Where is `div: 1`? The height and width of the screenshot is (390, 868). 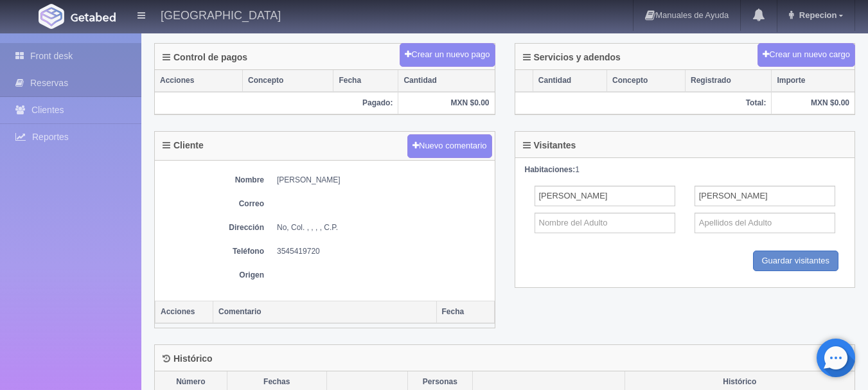
div: 1 is located at coordinates (685, 170).